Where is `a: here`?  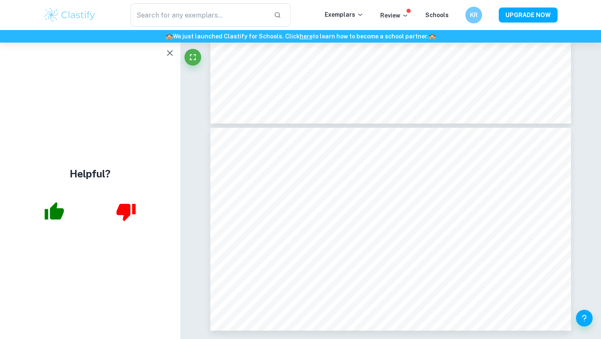
a: here is located at coordinates (306, 36).